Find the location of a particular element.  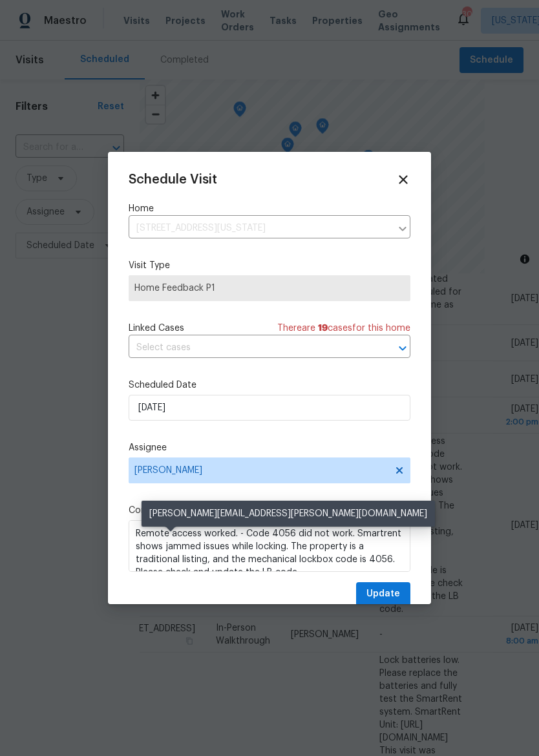

button: Open is located at coordinates (403, 348).